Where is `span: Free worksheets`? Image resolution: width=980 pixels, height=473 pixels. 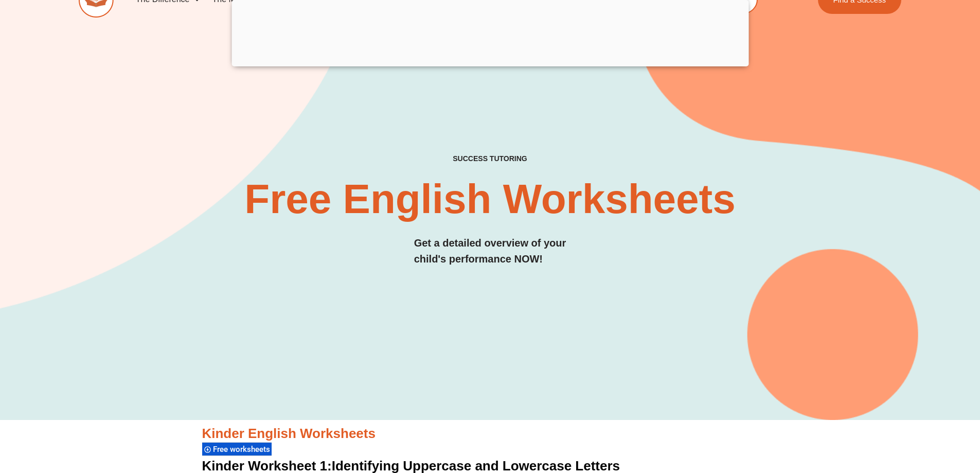
span: Free worksheets is located at coordinates (243, 449).